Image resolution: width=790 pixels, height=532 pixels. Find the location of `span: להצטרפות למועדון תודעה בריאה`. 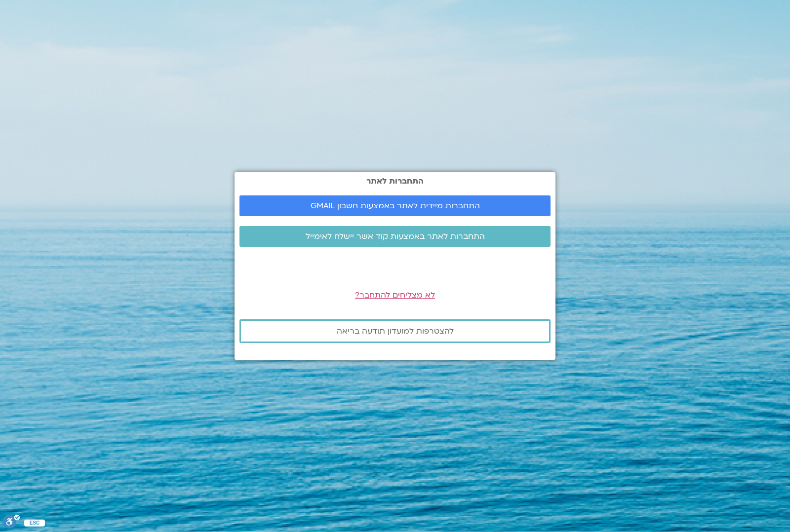

span: להצטרפות למועדון תודעה בריאה is located at coordinates (395, 331).